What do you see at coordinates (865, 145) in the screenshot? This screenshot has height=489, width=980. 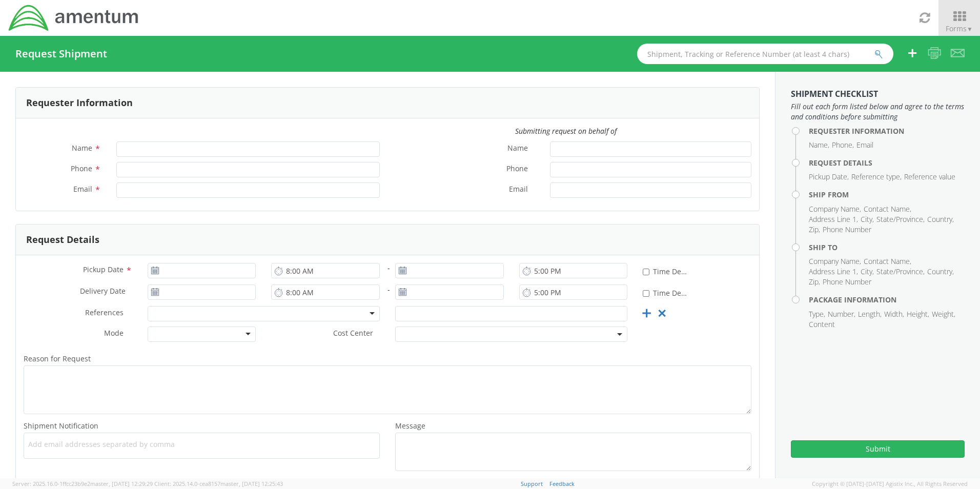 I see `li: Email` at bounding box center [865, 145].